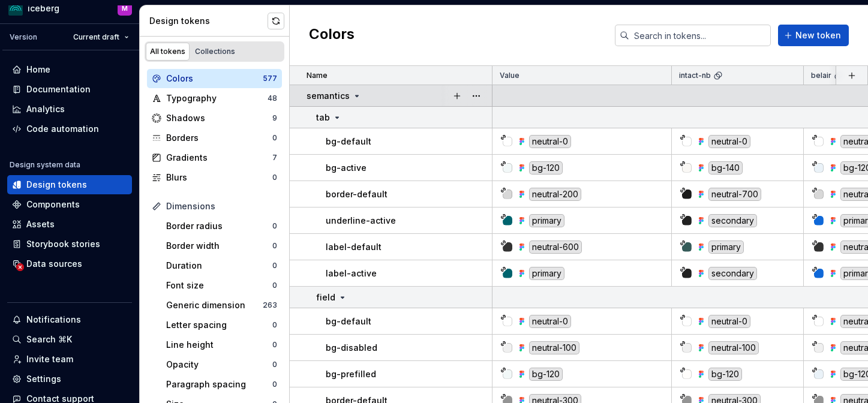  What do you see at coordinates (49, 340) in the screenshot?
I see `div: Search ⌘K` at bounding box center [49, 340].